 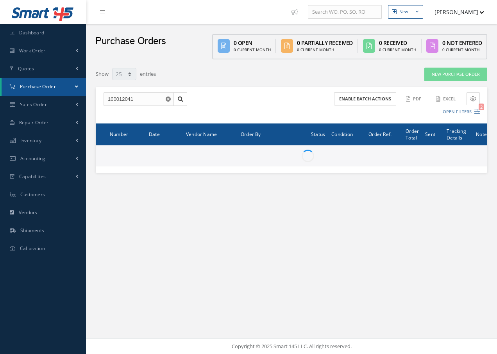 What do you see at coordinates (482, 134) in the screenshot?
I see `span: Notes` at bounding box center [482, 134].